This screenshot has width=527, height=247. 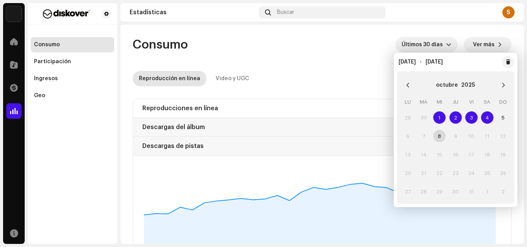 What do you see at coordinates (52, 62) in the screenshot?
I see `div: Participación` at bounding box center [52, 62].